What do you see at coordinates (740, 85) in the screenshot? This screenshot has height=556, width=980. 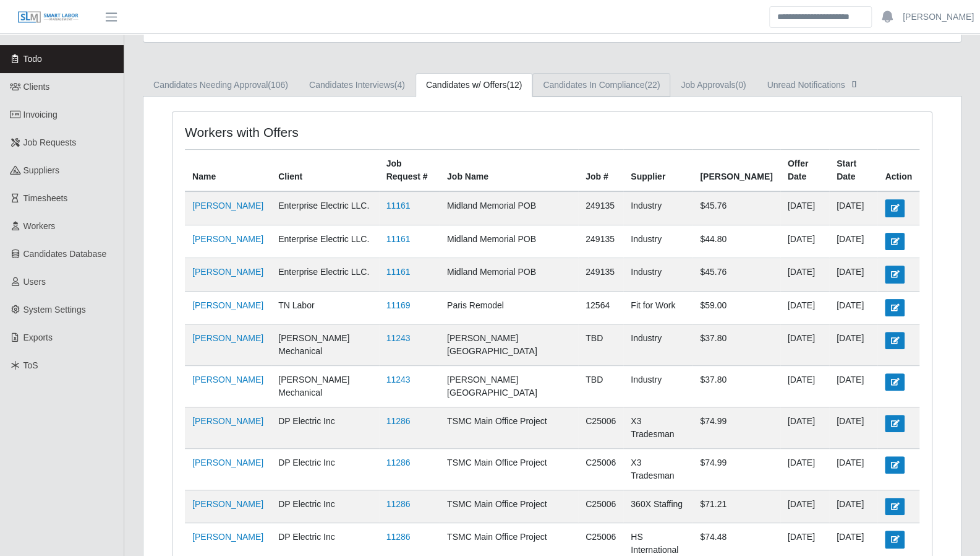 I see `span: (0)` at bounding box center [740, 85].